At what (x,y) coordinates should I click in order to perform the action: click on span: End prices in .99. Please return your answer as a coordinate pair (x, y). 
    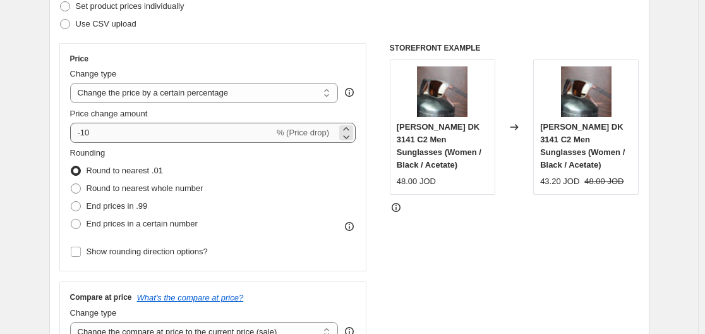
    Looking at the image, I should click on (117, 205).